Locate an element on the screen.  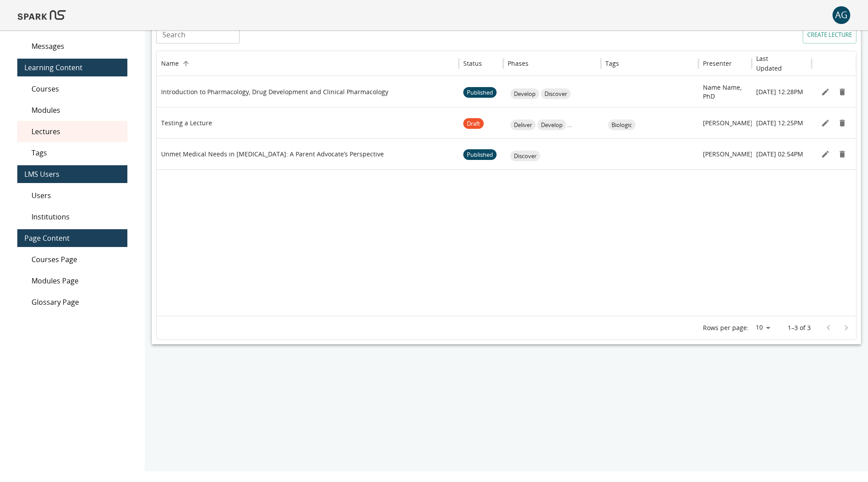
span: Courses is located at coordinates (76, 89).